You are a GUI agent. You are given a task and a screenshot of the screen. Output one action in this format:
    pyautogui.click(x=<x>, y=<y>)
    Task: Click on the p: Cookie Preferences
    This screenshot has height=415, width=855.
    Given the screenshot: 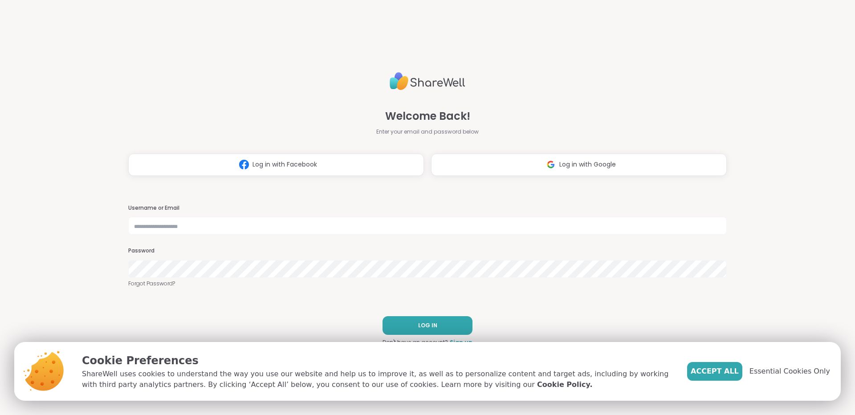 What is the action you would take?
    pyautogui.click(x=377, y=361)
    